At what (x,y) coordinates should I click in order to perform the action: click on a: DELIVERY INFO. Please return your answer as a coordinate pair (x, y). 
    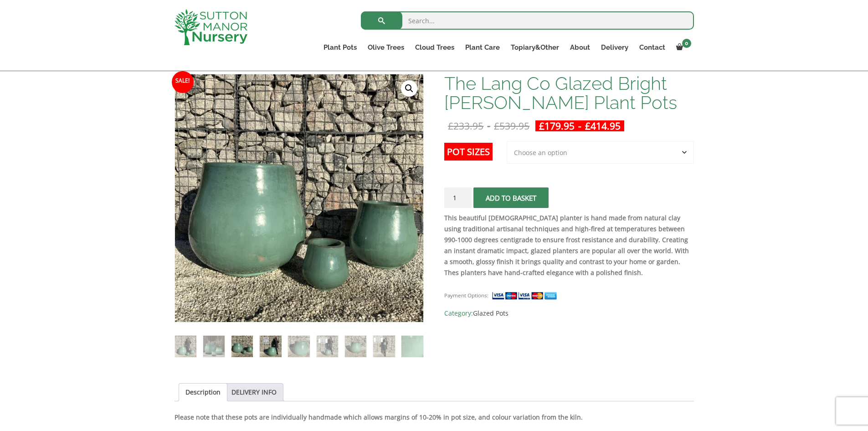
    Looking at the image, I should click on (254, 392).